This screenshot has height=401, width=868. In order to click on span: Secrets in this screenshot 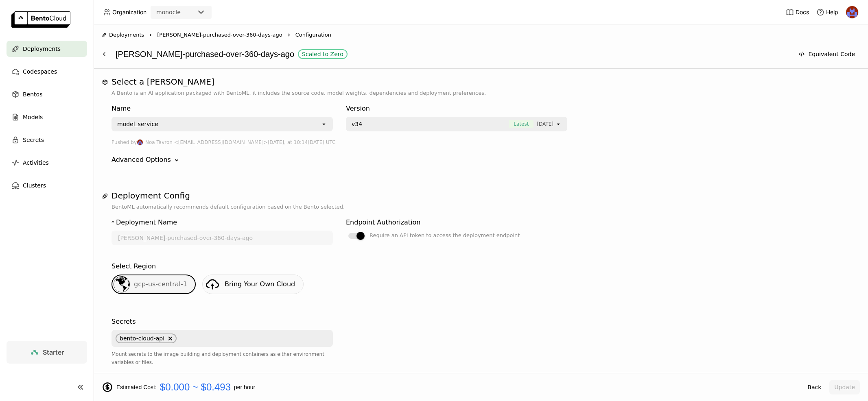, I will do `click(33, 140)`.